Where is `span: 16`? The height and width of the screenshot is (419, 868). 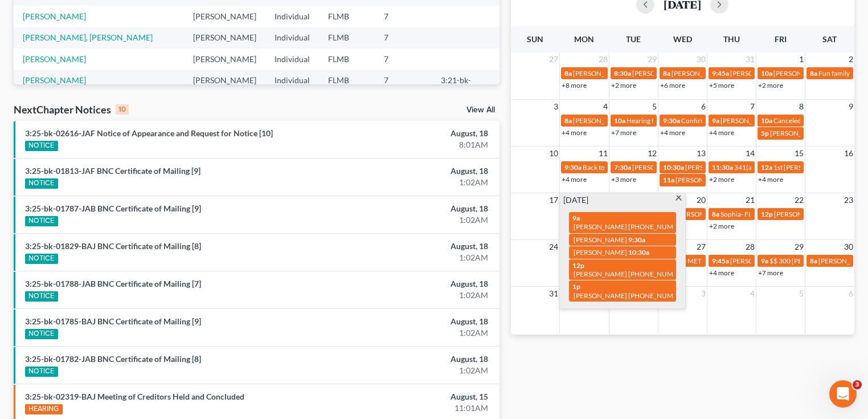 span: 16 is located at coordinates (849, 153).